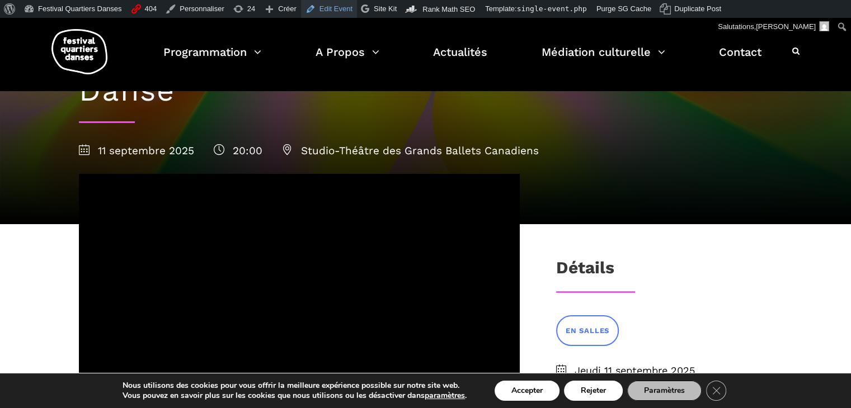 The width and height of the screenshot is (851, 408). Describe the element at coordinates (410, 150) in the screenshot. I see `span: Studio-Théâtre des Grands Ballets Canadiens` at that location.